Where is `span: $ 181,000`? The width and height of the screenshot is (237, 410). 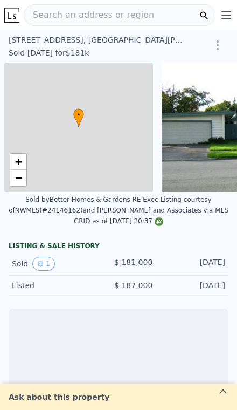
span: $ 181,000 is located at coordinates (133, 262).